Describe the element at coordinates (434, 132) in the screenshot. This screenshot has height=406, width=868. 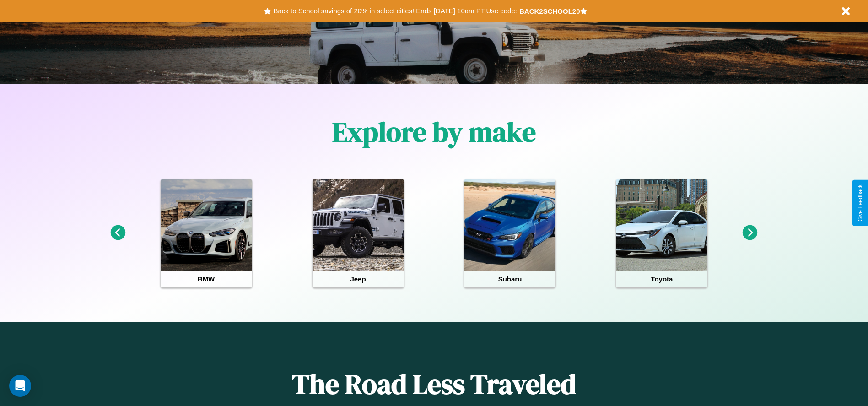
I see `h1: Explore by make` at that location.